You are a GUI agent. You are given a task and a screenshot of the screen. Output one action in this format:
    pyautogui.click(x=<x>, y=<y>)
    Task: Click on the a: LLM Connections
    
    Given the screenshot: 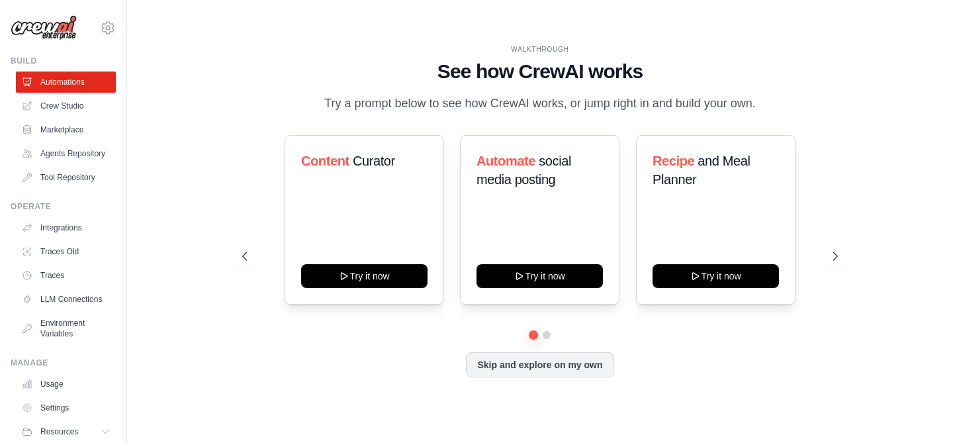 What is the action you would take?
    pyautogui.click(x=66, y=299)
    